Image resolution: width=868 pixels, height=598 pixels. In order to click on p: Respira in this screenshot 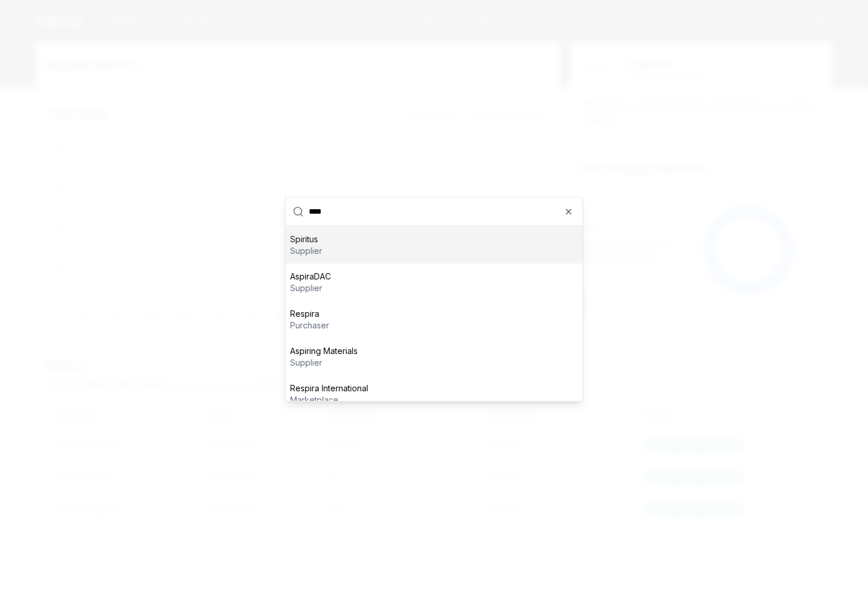, I will do `click(310, 314)`.